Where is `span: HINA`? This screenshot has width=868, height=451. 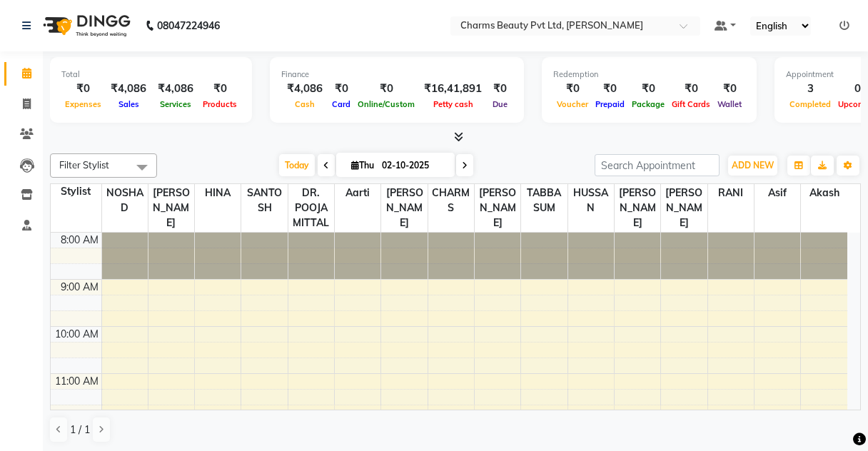 span: HINA is located at coordinates (217, 193).